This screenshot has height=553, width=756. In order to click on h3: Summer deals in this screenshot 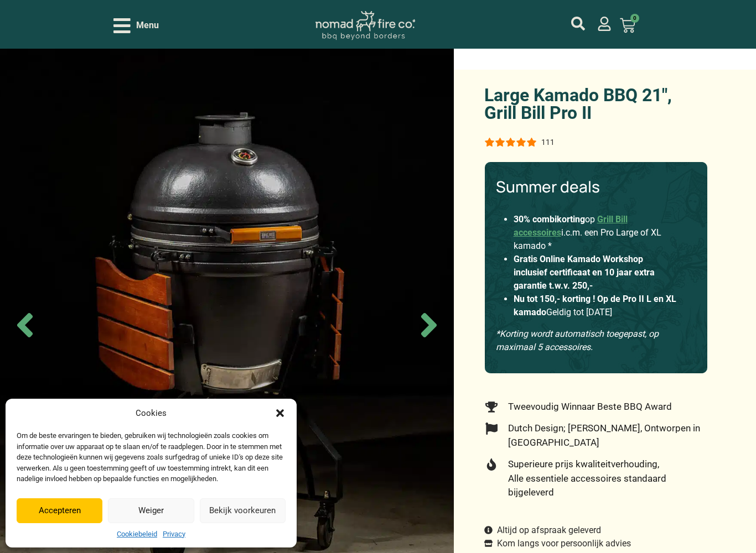, I will do `click(596, 187)`.